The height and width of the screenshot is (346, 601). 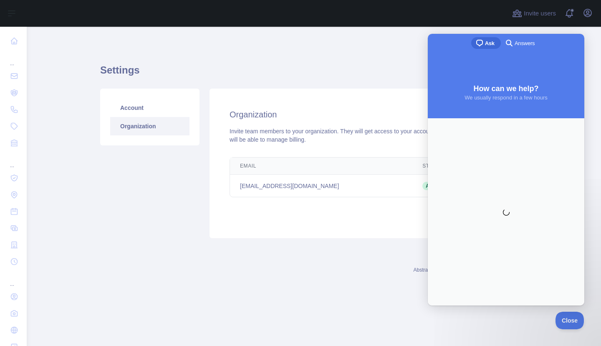 What do you see at coordinates (432, 270) in the screenshot?
I see `a: Abstract API Inc.` at bounding box center [432, 270].